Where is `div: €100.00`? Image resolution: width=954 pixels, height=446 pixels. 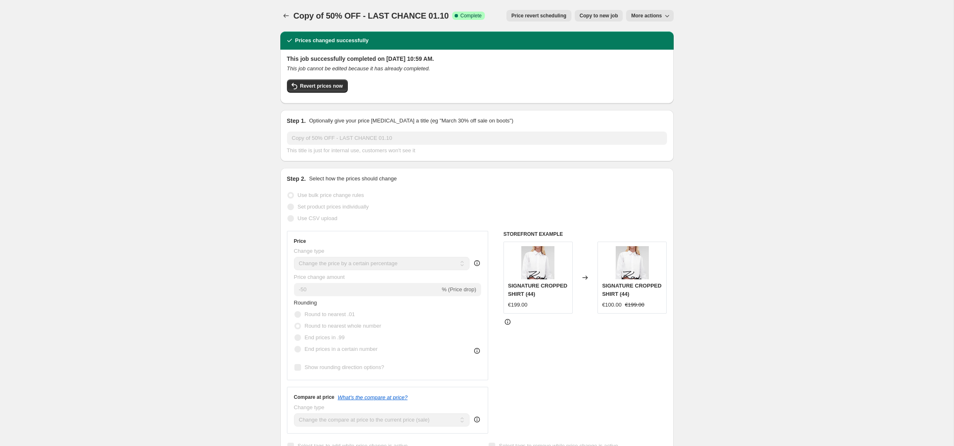
div: €100.00 is located at coordinates (611, 305).